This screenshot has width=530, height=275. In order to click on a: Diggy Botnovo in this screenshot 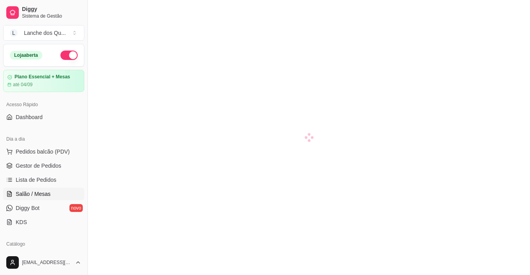, I will do `click(44, 208)`.